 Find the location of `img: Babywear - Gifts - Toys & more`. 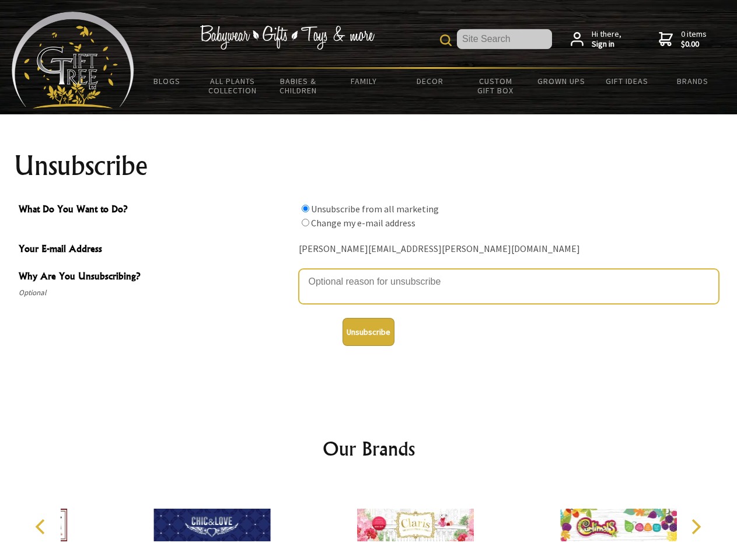

img: Babywear - Gifts - Toys & more is located at coordinates (287, 37).